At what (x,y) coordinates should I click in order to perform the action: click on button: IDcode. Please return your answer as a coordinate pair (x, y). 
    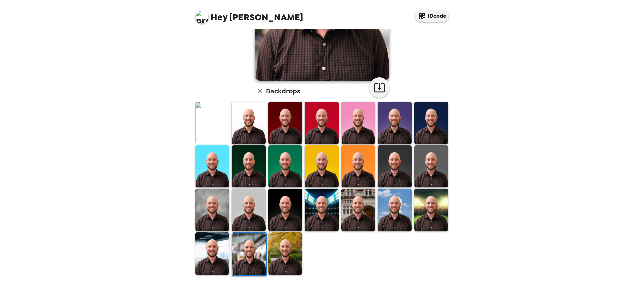
    Looking at the image, I should click on (432, 15).